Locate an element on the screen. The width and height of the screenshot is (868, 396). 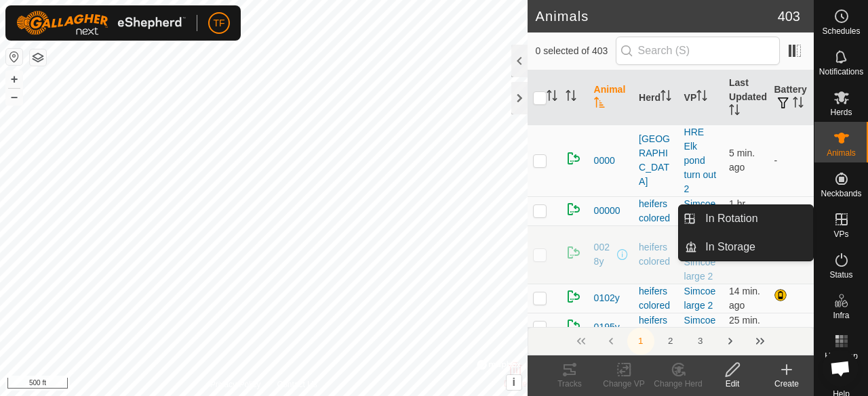
button: 2 is located at coordinates (671, 341).